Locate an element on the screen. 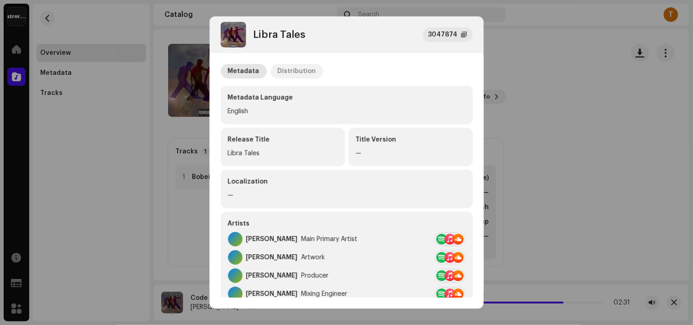 The height and width of the screenshot is (325, 693). div: English is located at coordinates (347, 111).